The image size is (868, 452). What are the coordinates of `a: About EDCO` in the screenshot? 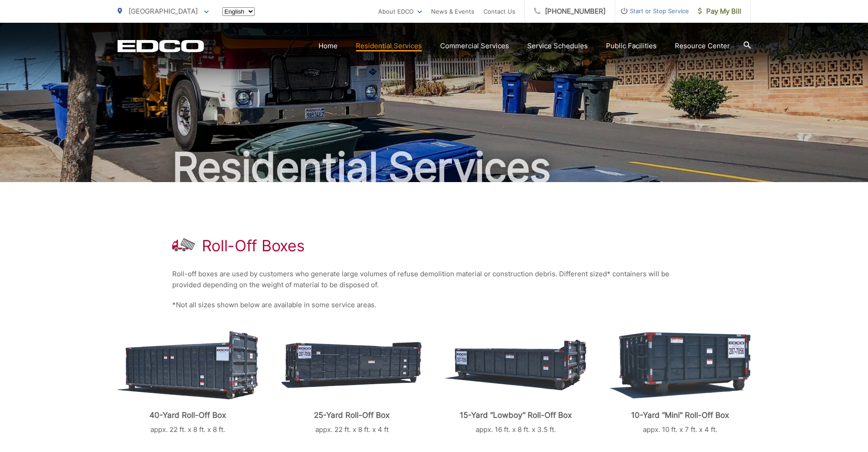 It's located at (400, 11).